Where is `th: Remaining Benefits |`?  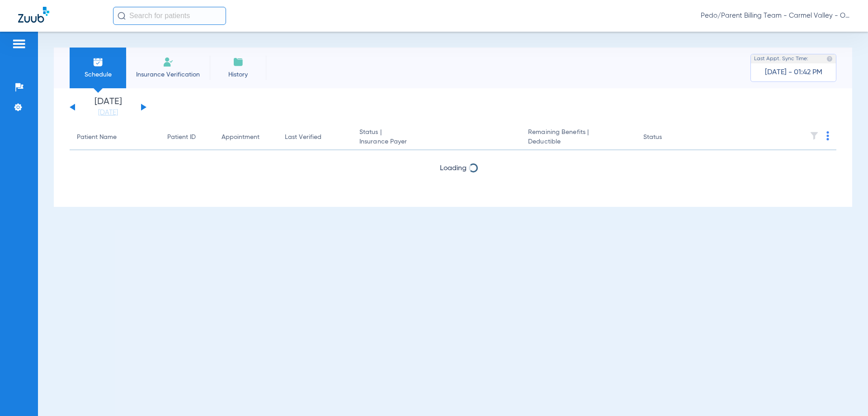 th: Remaining Benefits | is located at coordinates (578, 137).